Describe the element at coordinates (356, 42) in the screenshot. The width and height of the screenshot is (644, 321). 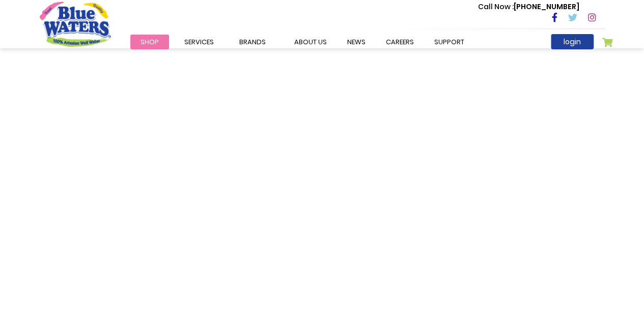
I see `a: News` at that location.